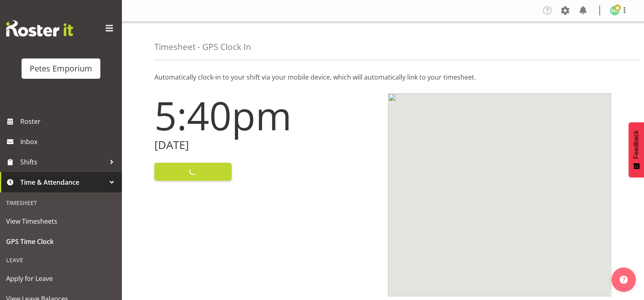 The width and height of the screenshot is (644, 300). Describe the element at coordinates (61, 260) in the screenshot. I see `div: Leave` at that location.